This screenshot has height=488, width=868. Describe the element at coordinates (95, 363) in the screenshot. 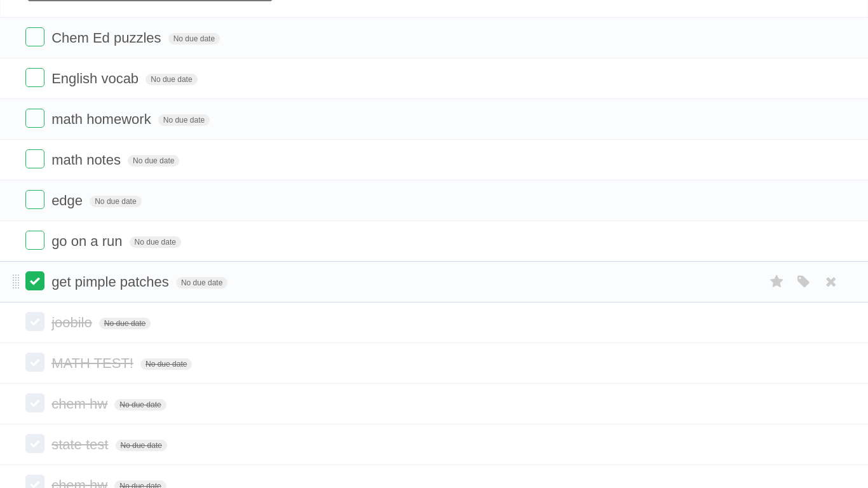

I see `span: MATH TEST!` at that location.